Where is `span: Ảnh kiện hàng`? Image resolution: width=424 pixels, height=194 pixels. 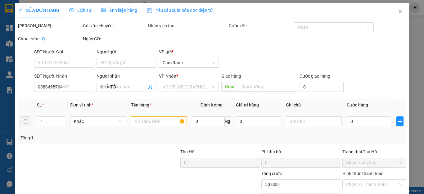 span: Ảnh kiện hàng is located at coordinates (119, 10).